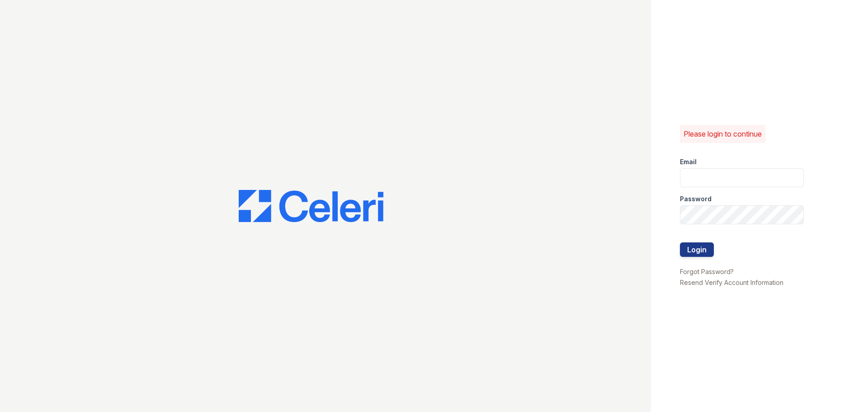  Describe the element at coordinates (697, 249) in the screenshot. I see `button: Login` at that location.